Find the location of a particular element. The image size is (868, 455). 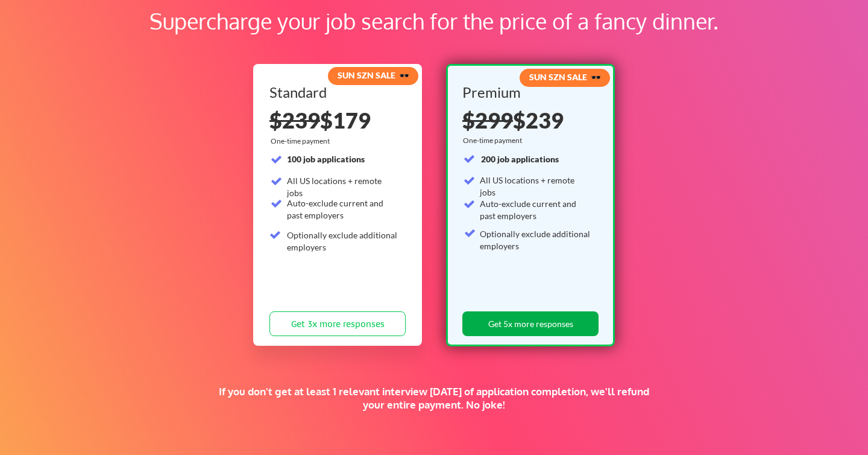

div: Standard is located at coordinates (335, 92).